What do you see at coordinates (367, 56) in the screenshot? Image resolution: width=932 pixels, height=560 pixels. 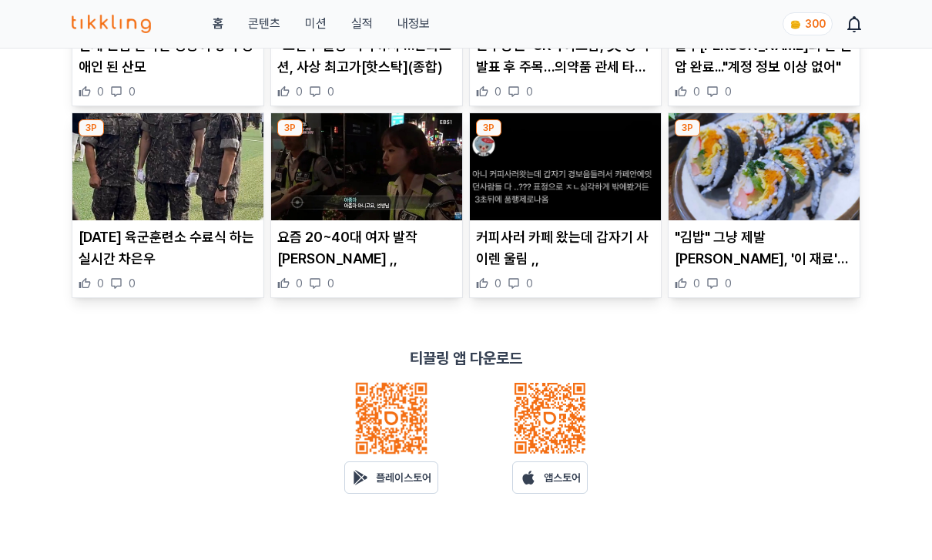 I see `p: "조선주 돌풍 어디까지"…한화오션, 사상 최고가[핫스탁](종합)` at bounding box center [367, 56].